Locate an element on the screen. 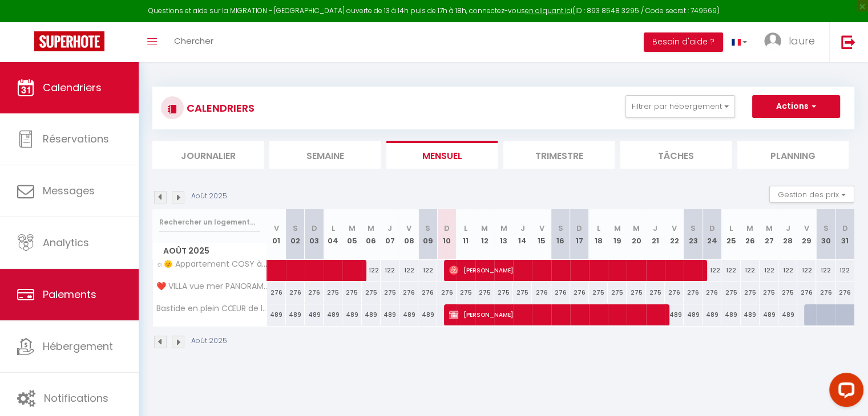  span: Notifications is located at coordinates (76, 398).